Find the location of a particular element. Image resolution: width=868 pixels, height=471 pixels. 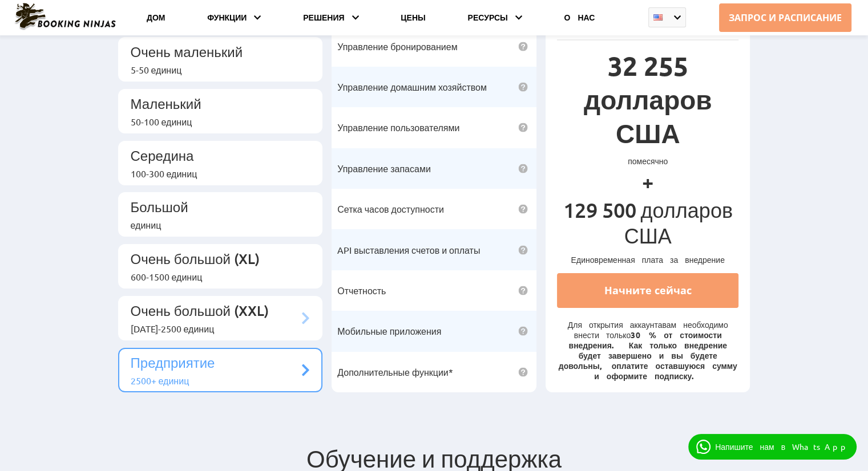

a: О НАС is located at coordinates (579, 24).